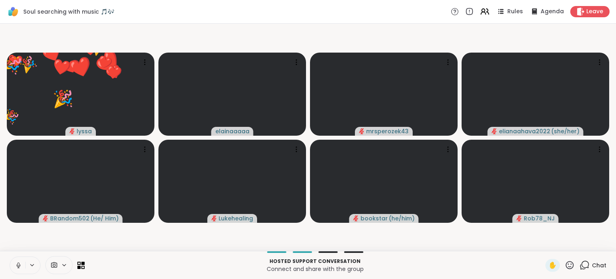 The width and height of the screenshot is (616, 279). What do you see at coordinates (315, 261) in the screenshot?
I see `p: Hosted support conversation` at bounding box center [315, 261].